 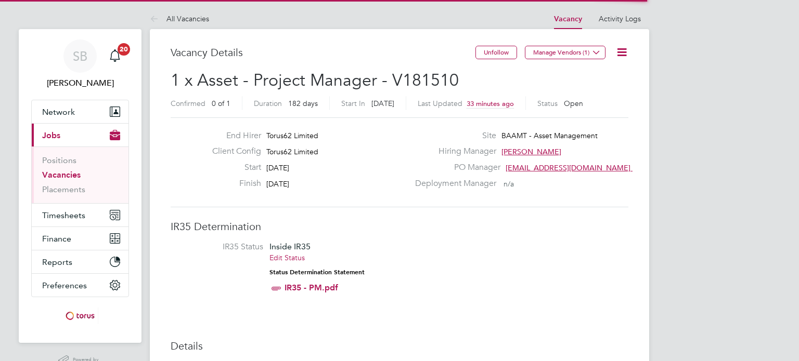 What do you see at coordinates (315, 80) in the screenshot?
I see `span: 1 x Asset - Project Manager - V181510` at bounding box center [315, 80].